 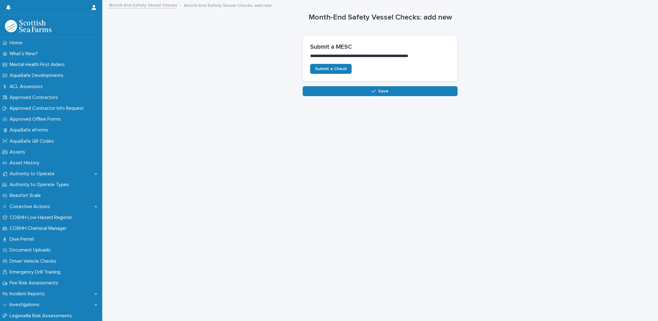 What do you see at coordinates (28, 294) in the screenshot?
I see `p: Incident Reports` at bounding box center [28, 294].